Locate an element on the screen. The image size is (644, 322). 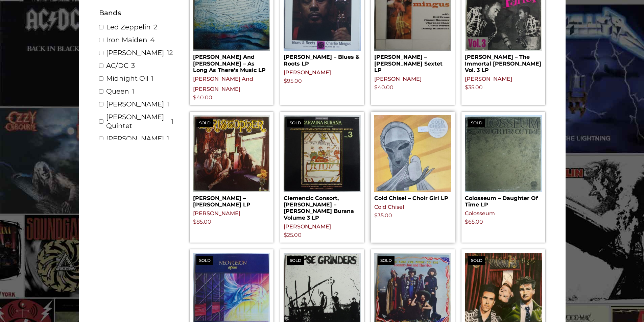
div: Bands is located at coordinates (141, 13).